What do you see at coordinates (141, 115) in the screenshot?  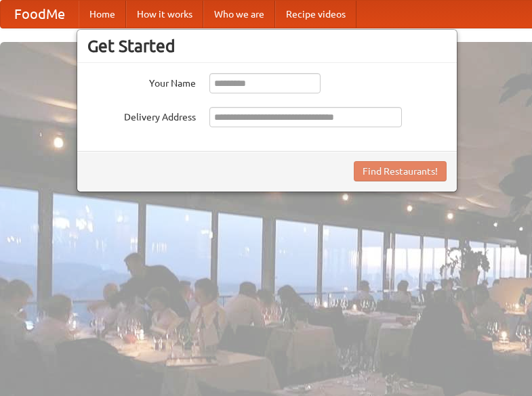 I see `label: Delivery Address` at bounding box center [141, 115].